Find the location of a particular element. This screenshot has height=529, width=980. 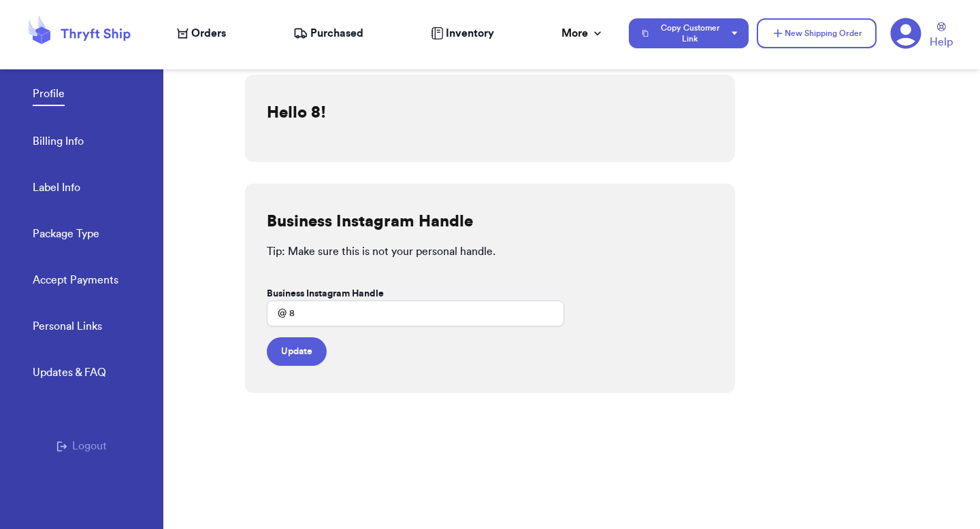

div: More is located at coordinates (583, 34).